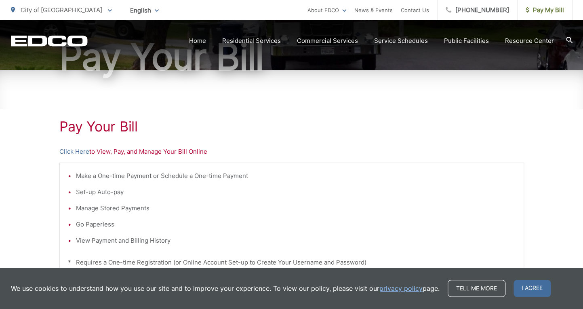 The image size is (583, 309). What do you see at coordinates (327, 41) in the screenshot?
I see `a: Commercial Services` at bounding box center [327, 41].